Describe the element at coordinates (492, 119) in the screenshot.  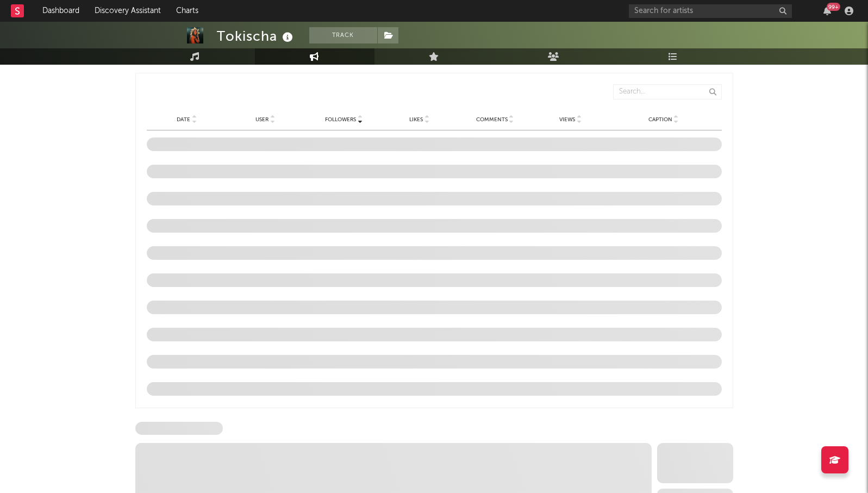
I see `span: Comments` at that location.